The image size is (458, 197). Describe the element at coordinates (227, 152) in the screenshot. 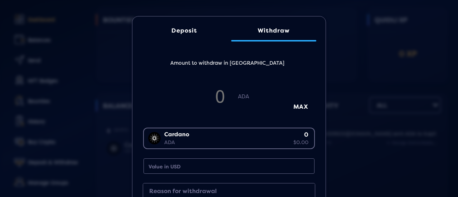

I see `input: Search for option` at that location.